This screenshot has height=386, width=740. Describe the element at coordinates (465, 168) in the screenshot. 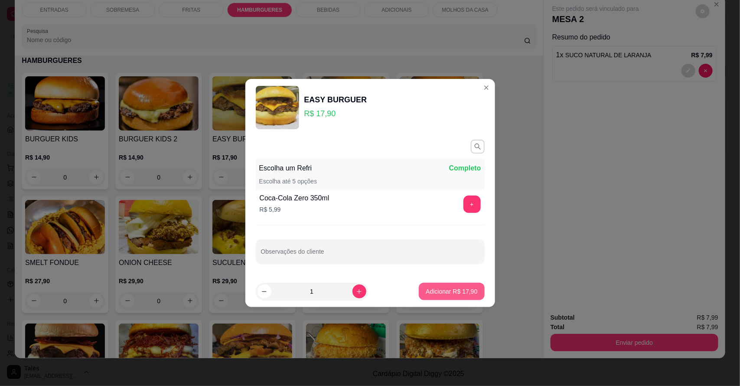

I see `p: Completo` at that location.